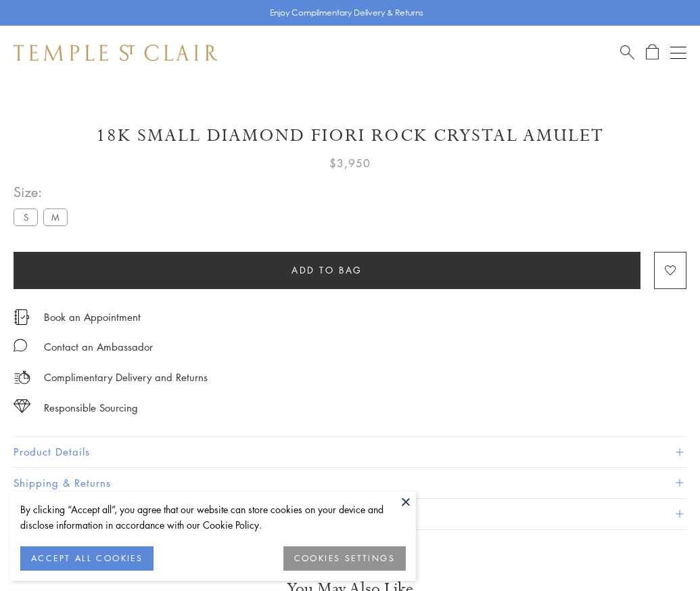  What do you see at coordinates (22, 377) in the screenshot?
I see `img: icon_delivery.svg` at bounding box center [22, 377].